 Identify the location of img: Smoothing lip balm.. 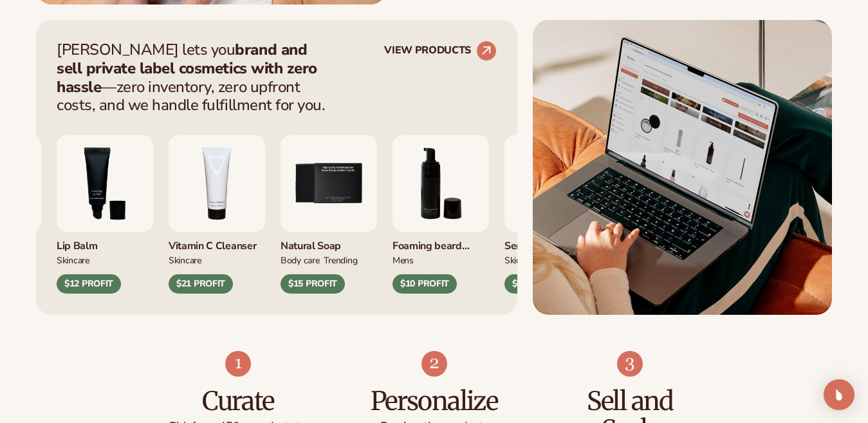
(105, 183).